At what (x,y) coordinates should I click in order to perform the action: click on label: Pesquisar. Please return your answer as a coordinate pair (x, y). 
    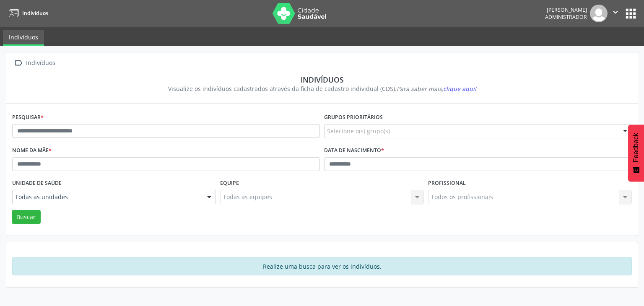
    Looking at the image, I should click on (28, 118).